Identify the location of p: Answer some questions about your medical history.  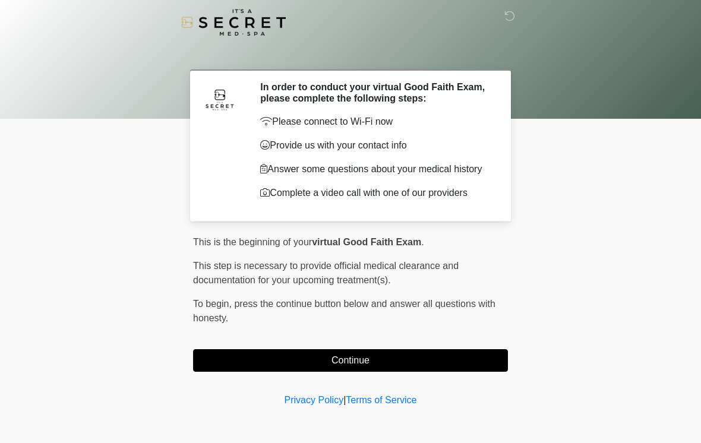
(375, 169).